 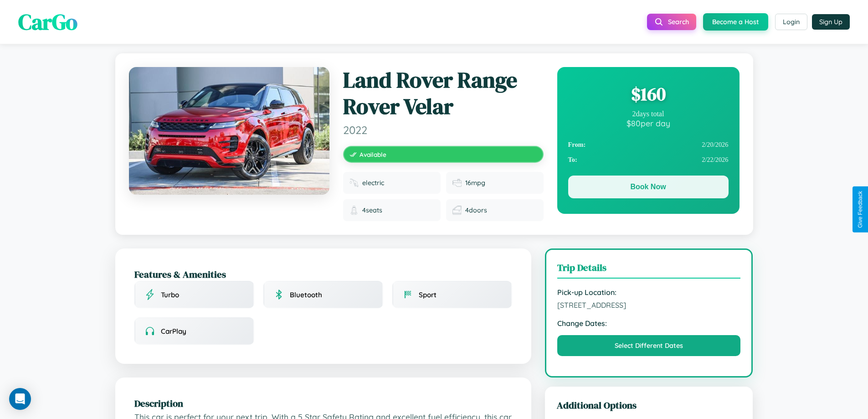 What do you see at coordinates (648, 187) in the screenshot?
I see `button: Book Now` at bounding box center [648, 187].